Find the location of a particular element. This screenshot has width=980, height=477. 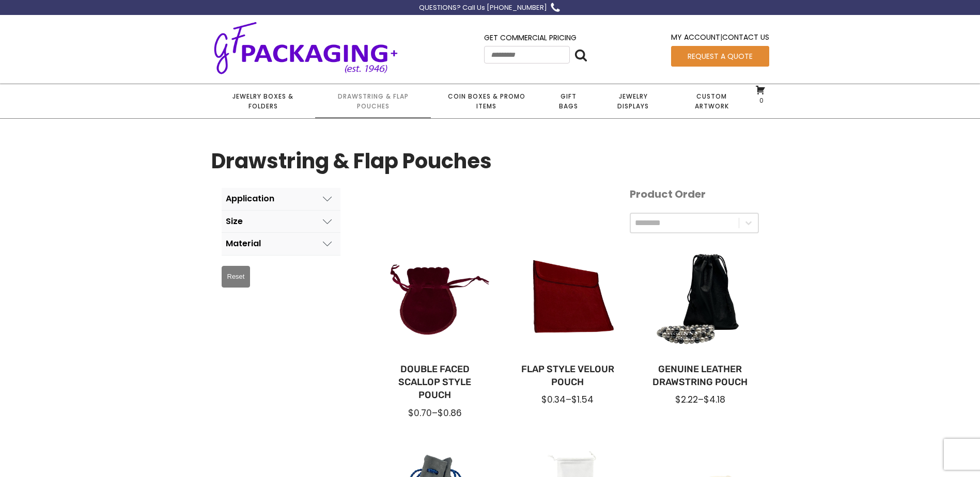

a: Genuine Leather Drawstring Pouch is located at coordinates (700, 376).